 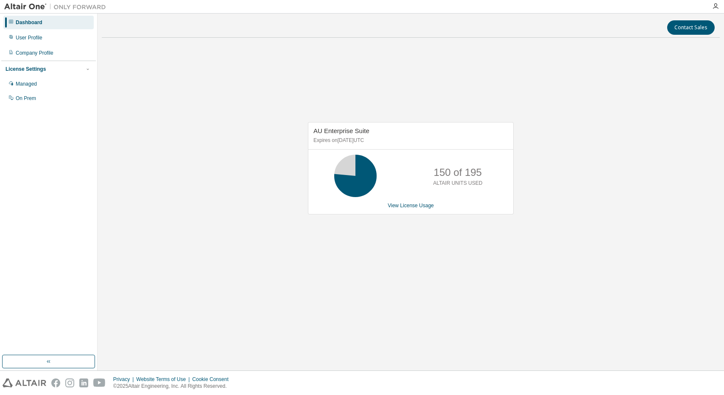 I want to click on a: View License Usage, so click(x=410, y=206).